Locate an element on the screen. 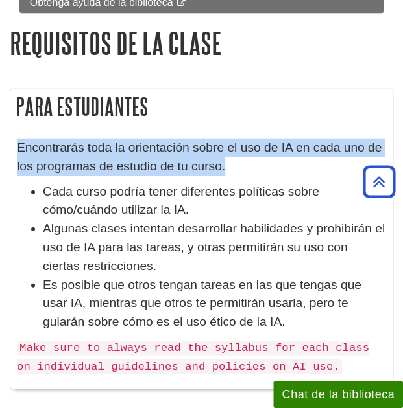 The height and width of the screenshot is (408, 403). font: Cada curso podría tener diferentes políticas sobre cómo/cuándo utilizar la IA. is located at coordinates (181, 201).